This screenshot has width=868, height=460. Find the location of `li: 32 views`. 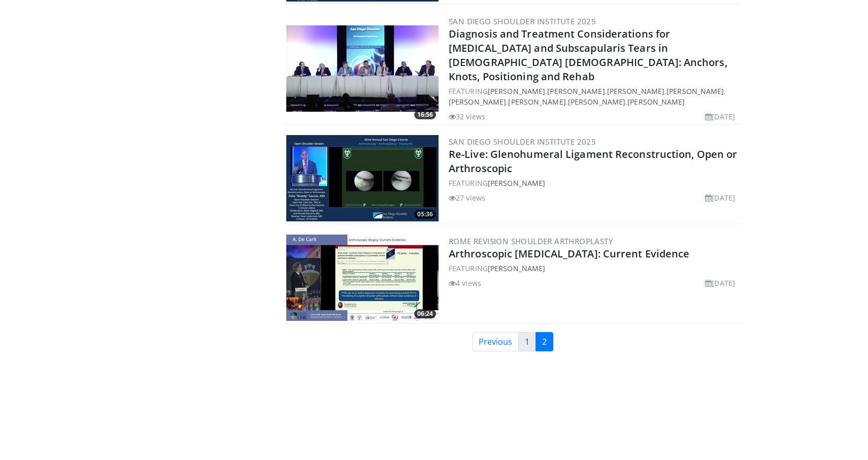

li: 32 views is located at coordinates (467, 116).